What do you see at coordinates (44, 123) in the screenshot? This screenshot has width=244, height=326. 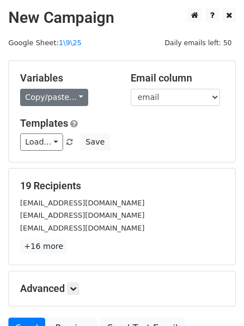 I see `a: Templates` at bounding box center [44, 123].